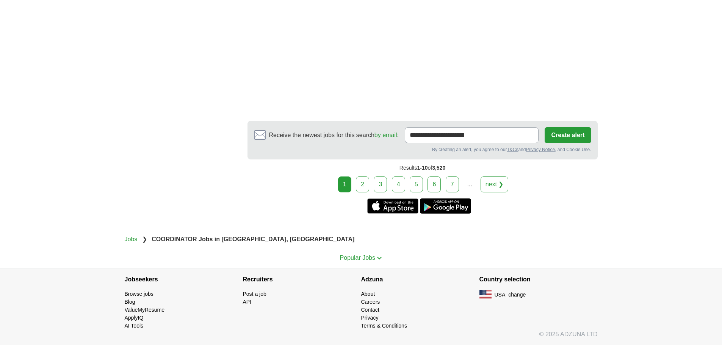 Image resolution: width=722 pixels, height=345 pixels. I want to click on a: Contact, so click(370, 310).